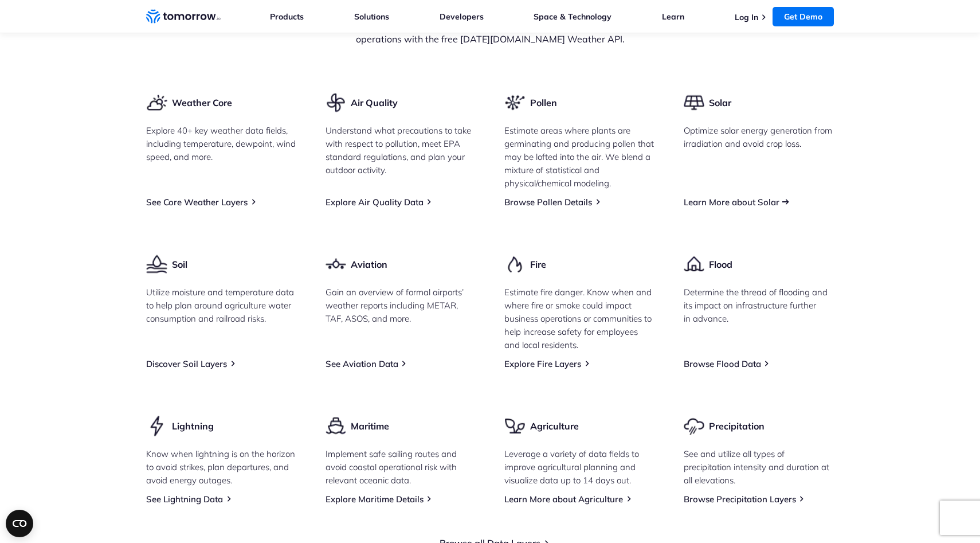 This screenshot has width=980, height=543. What do you see at coordinates (362, 364) in the screenshot?
I see `a: See Aviation Data` at bounding box center [362, 364].